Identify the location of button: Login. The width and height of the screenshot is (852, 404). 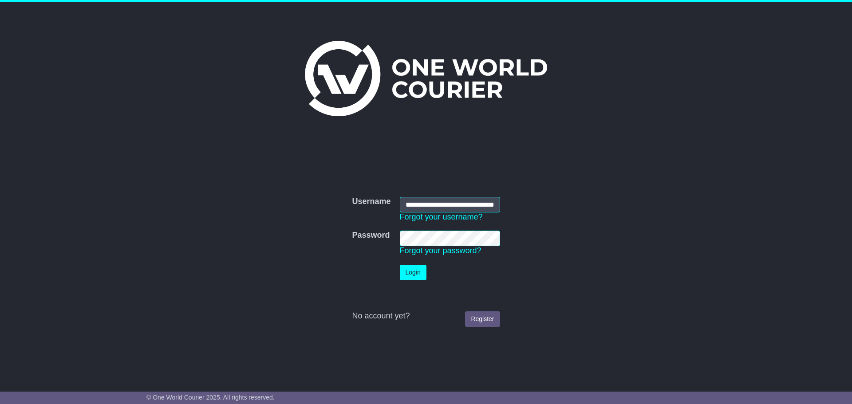
(413, 272).